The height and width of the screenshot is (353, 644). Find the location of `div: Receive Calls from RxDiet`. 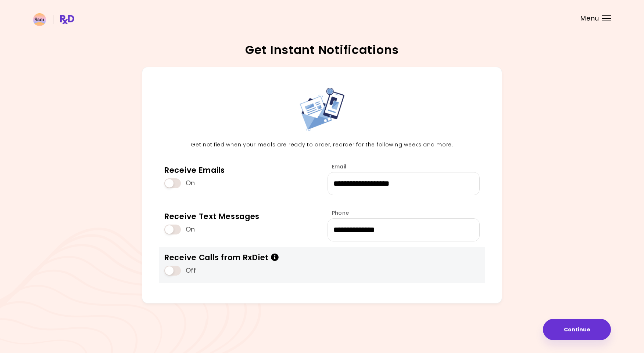

div: Receive Calls from RxDiet is located at coordinates (221, 257).